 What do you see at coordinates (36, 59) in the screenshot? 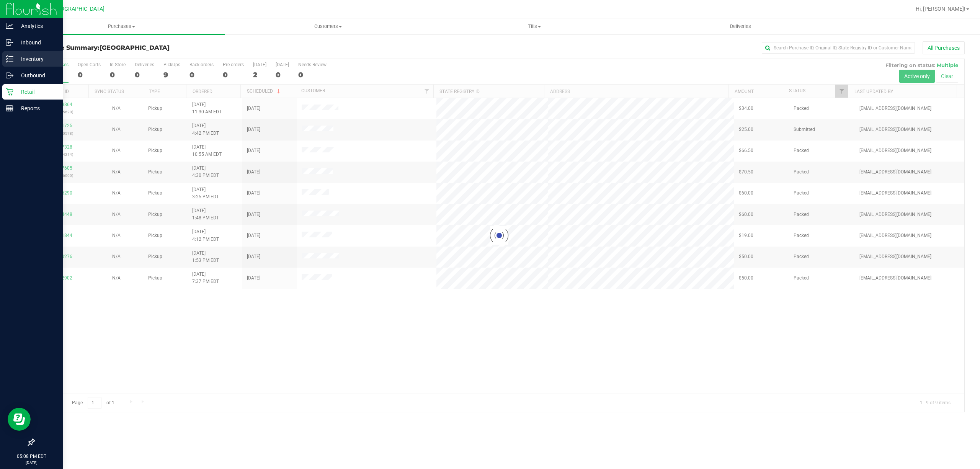
I see `p: Inventory` at bounding box center [36, 59].